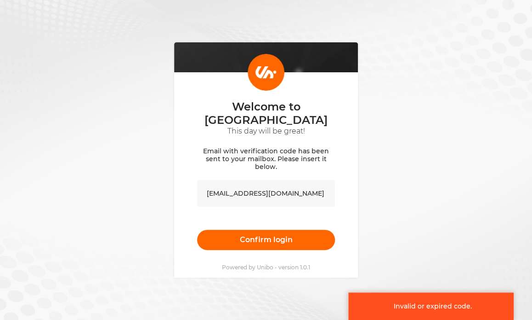 The image size is (532, 320). Describe the element at coordinates (266, 193) in the screenshot. I see `input: code` at that location.